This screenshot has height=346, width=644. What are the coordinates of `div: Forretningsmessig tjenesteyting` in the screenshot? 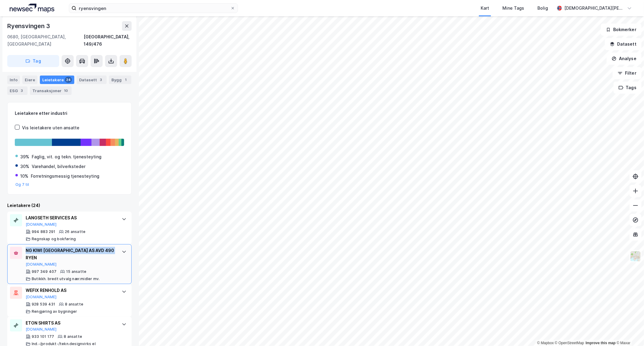 It's located at (65, 176).